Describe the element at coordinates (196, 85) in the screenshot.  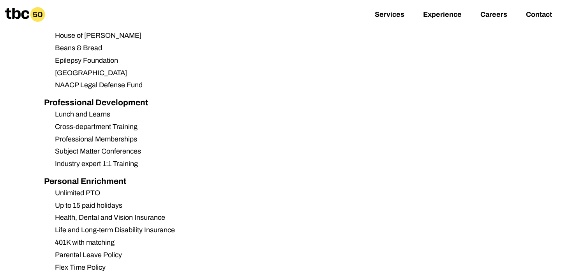
I see `li: NAACP Legal Defense Fund` at that location.